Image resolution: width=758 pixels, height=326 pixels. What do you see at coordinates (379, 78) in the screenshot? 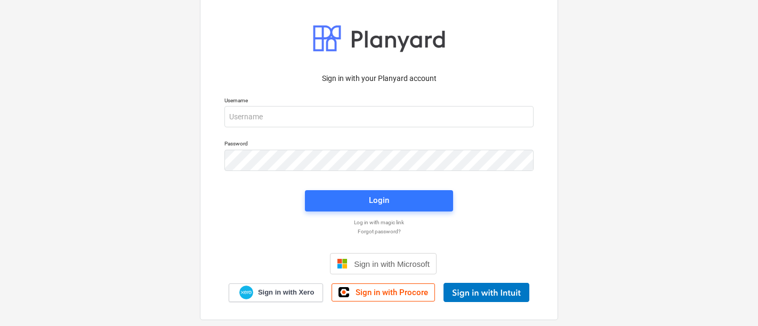
I see `p: Sign in with your Planyard account` at bounding box center [379, 78].